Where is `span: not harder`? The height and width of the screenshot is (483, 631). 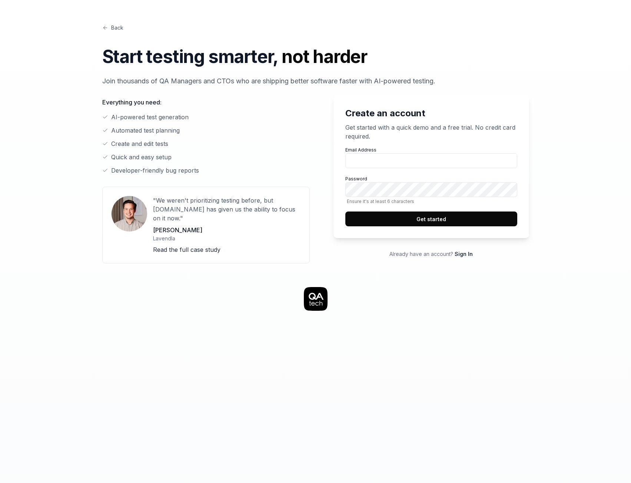 span: not harder is located at coordinates (324, 56).